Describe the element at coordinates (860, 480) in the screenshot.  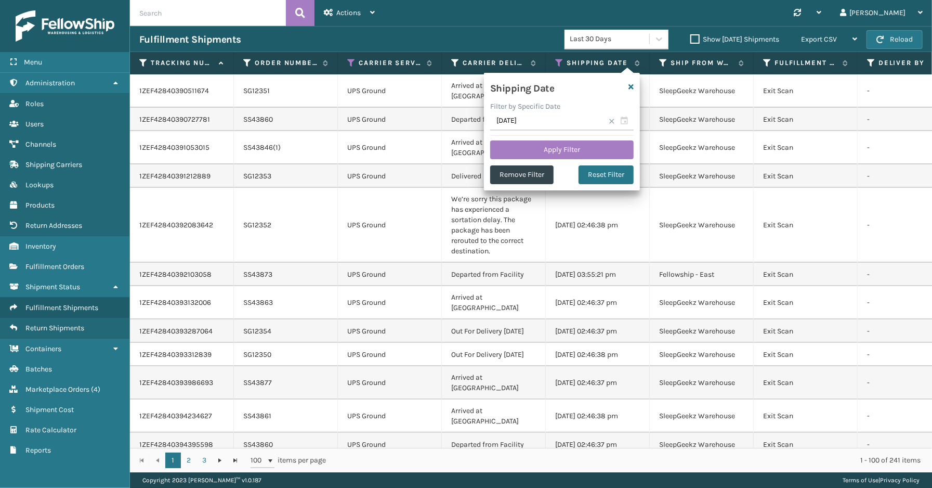
I see `a: Terms of Use` at that location.